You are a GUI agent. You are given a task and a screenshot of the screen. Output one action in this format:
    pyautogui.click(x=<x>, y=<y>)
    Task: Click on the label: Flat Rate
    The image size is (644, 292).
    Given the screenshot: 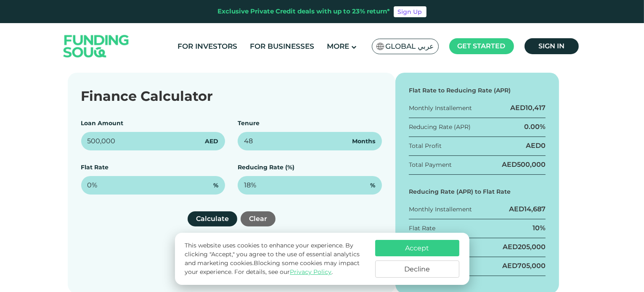 What is the action you would take?
    pyautogui.click(x=95, y=168)
    